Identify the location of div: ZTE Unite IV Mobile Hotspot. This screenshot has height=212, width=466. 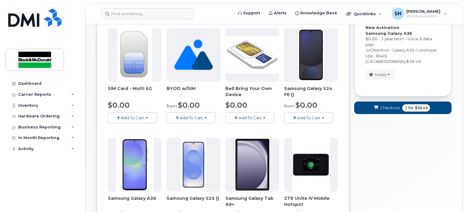
(311, 201).